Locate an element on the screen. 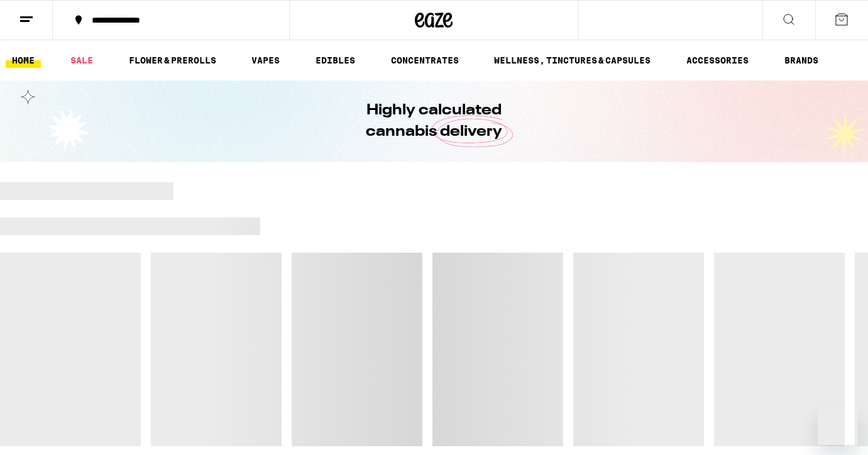 Image resolution: width=868 pixels, height=455 pixels. a: HOME is located at coordinates (23, 60).